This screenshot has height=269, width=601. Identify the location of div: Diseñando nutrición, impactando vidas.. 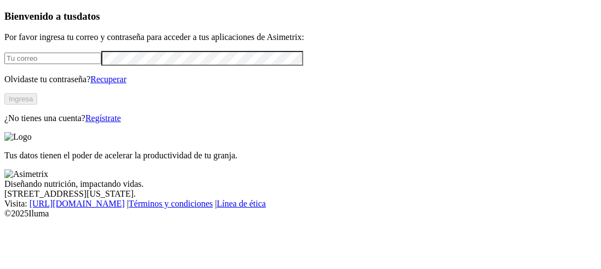
(300, 184).